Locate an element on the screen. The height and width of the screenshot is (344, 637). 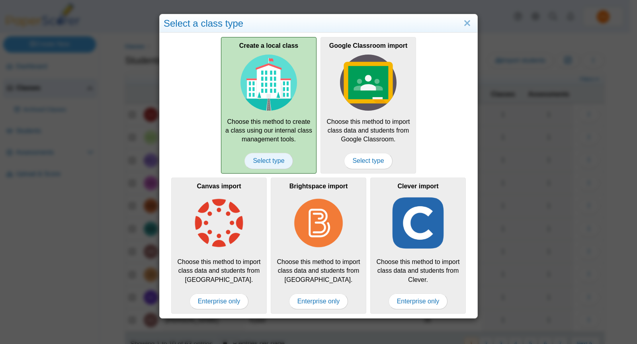
img: class-type-local.svg is located at coordinates (269, 83).